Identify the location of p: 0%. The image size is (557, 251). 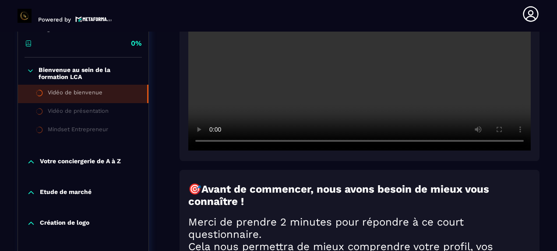
(136, 43).